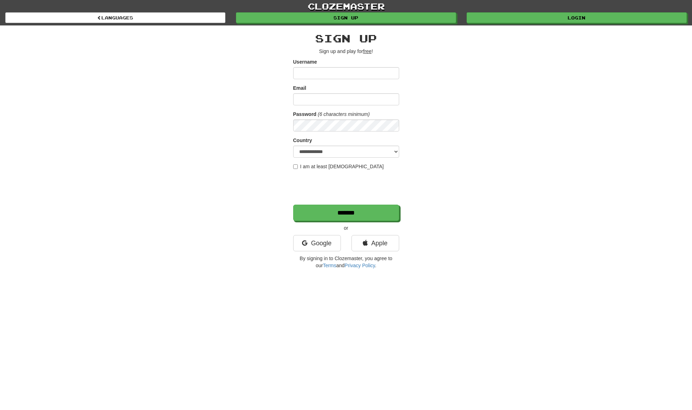 Image resolution: width=692 pixels, height=410 pixels. Describe the element at coordinates (303, 140) in the screenshot. I see `label: Country` at that location.